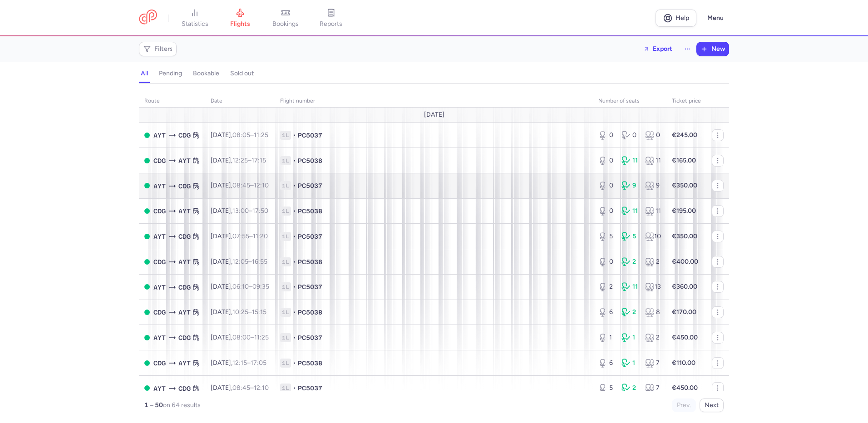  I want to click on span: statistics, so click(195, 24).